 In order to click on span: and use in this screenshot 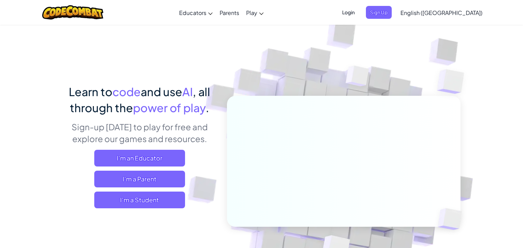, I will do `click(161, 92)`.